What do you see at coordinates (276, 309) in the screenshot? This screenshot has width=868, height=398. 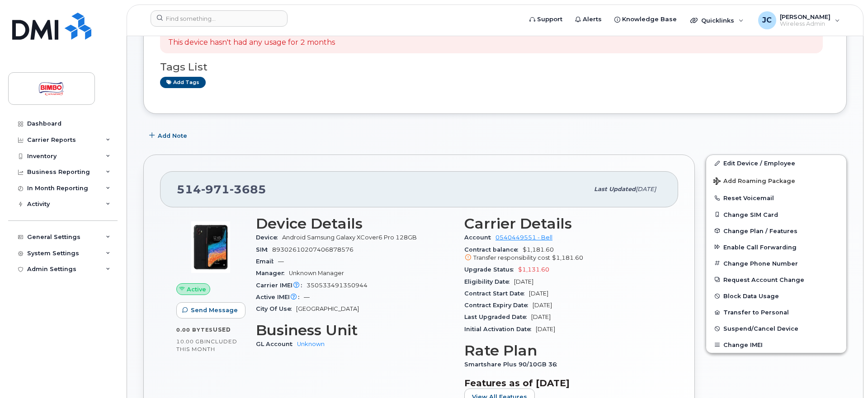 I see `span: City Of Use` at bounding box center [276, 309].